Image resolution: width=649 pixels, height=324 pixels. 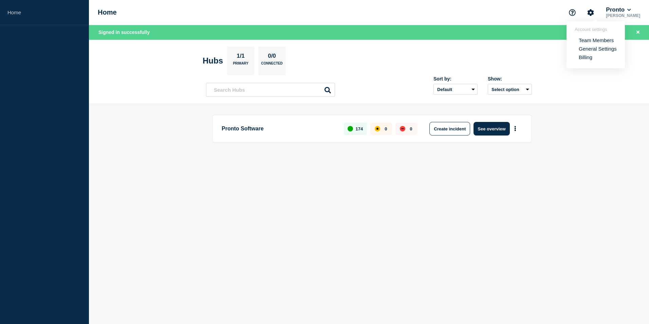 What do you see at coordinates (241, 65) in the screenshot?
I see `p: Primary` at bounding box center [241, 65].